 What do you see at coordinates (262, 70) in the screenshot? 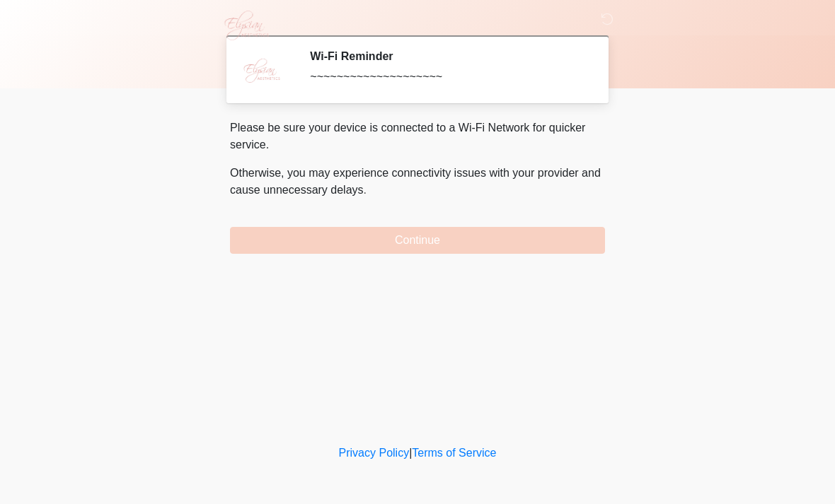
I see `img: Agent Avatar` at bounding box center [262, 70].